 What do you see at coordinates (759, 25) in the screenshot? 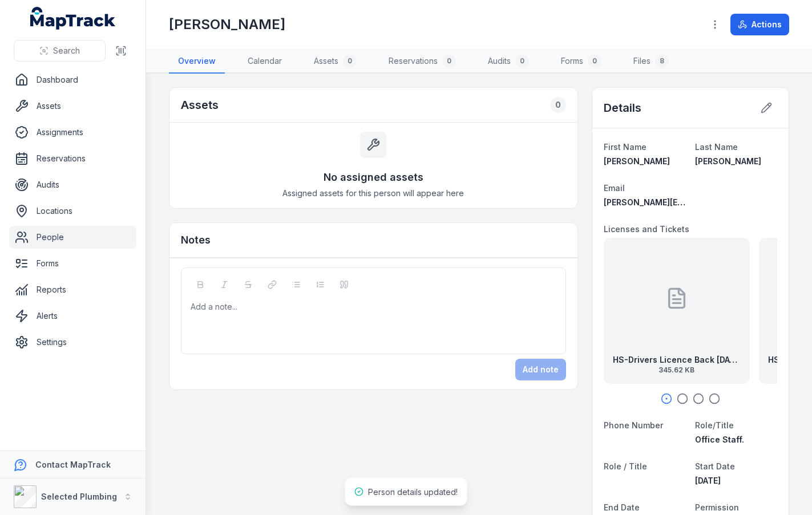
I see `button: Actions` at bounding box center [759, 25].